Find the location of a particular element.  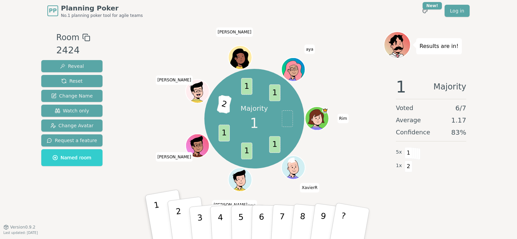

span: Request a feature is located at coordinates (72, 141).